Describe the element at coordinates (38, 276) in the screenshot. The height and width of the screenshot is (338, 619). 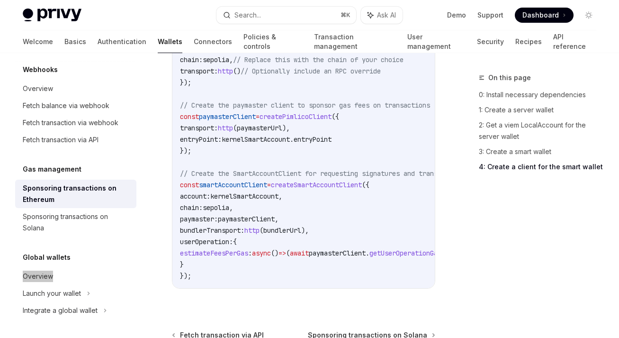
I see `div: Overview` at that location.